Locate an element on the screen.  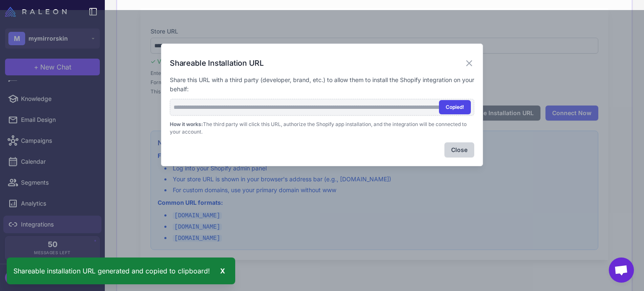
p: The third party will click this URL, authorize the Shopify app installation, and the integration ... is located at coordinates (322, 128).